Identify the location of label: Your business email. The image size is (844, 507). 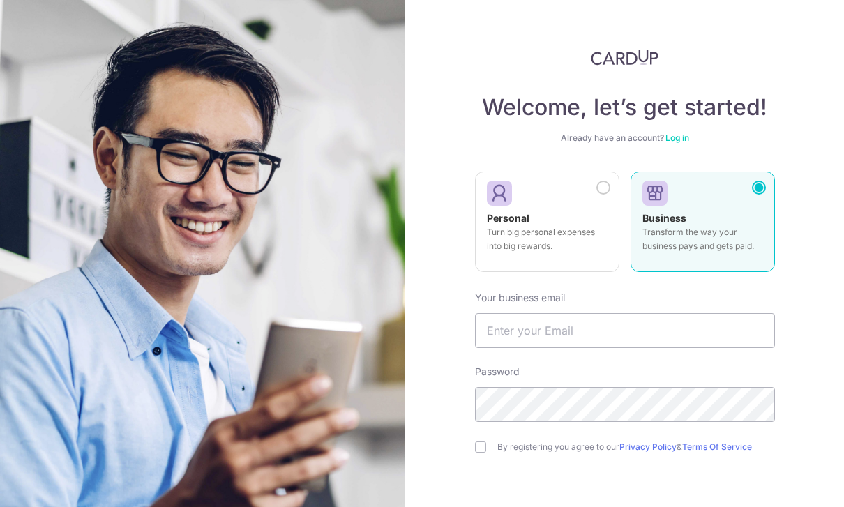
(520, 298).